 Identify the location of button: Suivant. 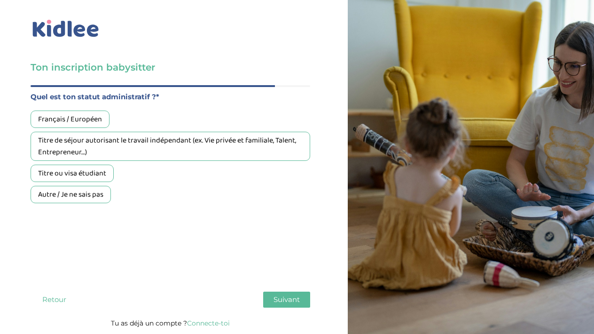
(287, 299).